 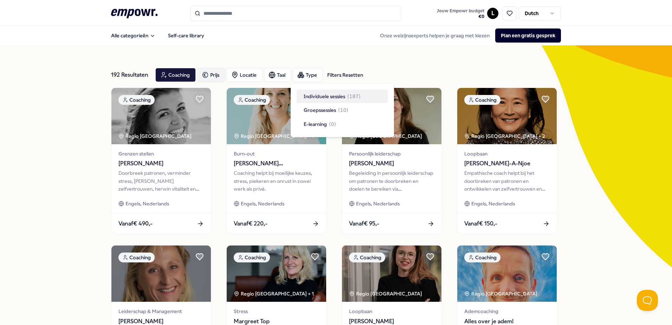 I want to click on a: Self-care library, so click(x=186, y=36).